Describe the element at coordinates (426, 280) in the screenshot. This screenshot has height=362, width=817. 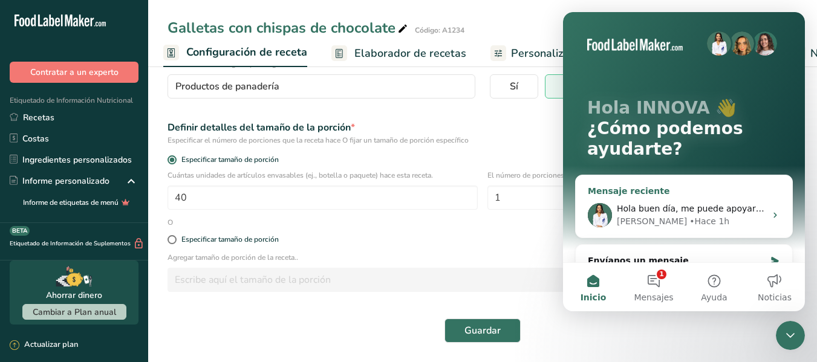
I see `input: Escribe aquí el tamaño de la porción` at that location.